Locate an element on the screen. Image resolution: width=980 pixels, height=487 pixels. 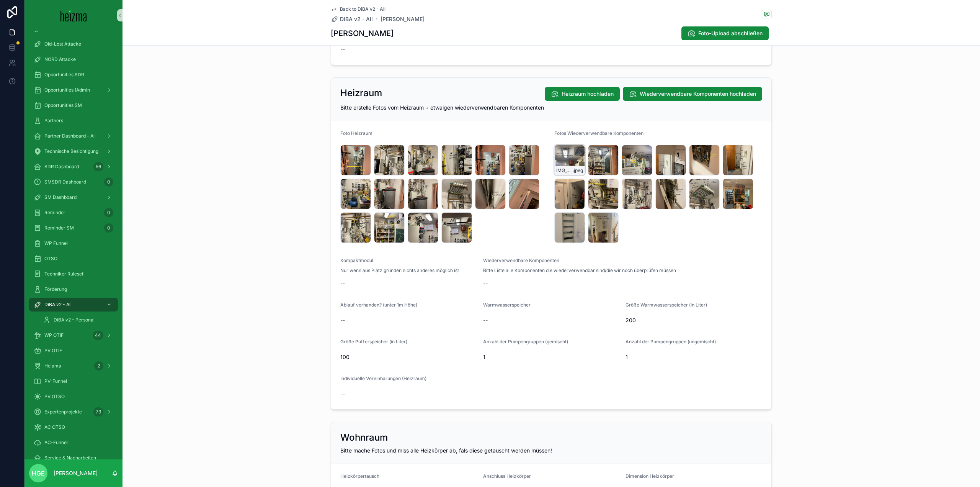
span: Bitte erstelle Fotos vom Heizraum + etwaigen wiederverwendbaren Komponenten is located at coordinates (442, 107).